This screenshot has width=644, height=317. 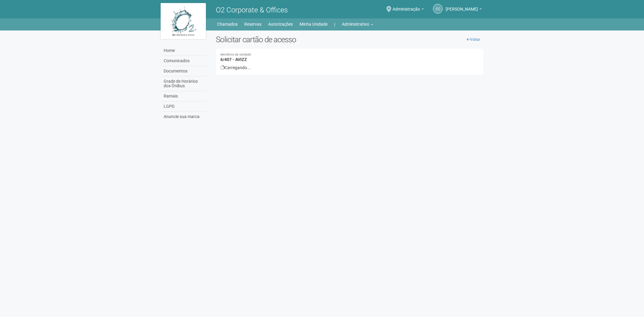 What do you see at coordinates (252, 10) in the screenshot?
I see `span: O2 Corporate & Offices` at bounding box center [252, 10].